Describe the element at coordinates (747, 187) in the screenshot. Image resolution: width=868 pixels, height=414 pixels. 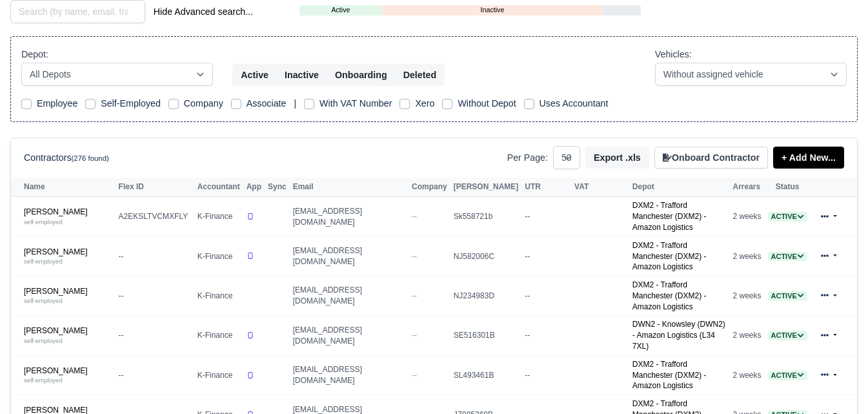
I see `th: Arrears` at that location.